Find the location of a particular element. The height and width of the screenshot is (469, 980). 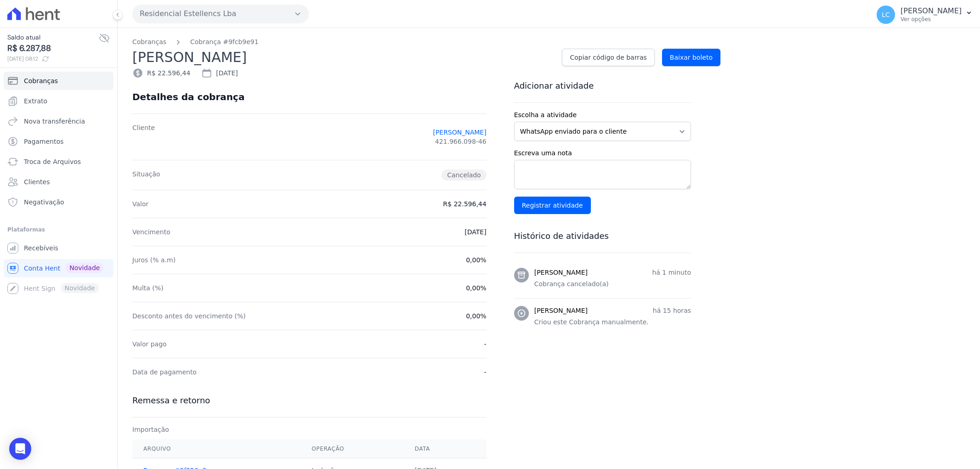

dt: Valor is located at coordinates (140, 204).